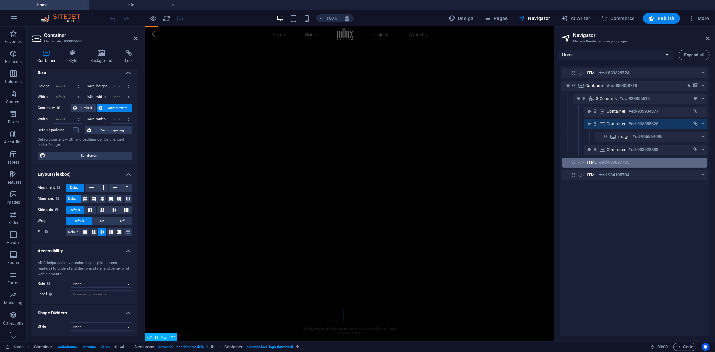  What do you see at coordinates (699, 18) in the screenshot?
I see `button: More` at bounding box center [699, 18].